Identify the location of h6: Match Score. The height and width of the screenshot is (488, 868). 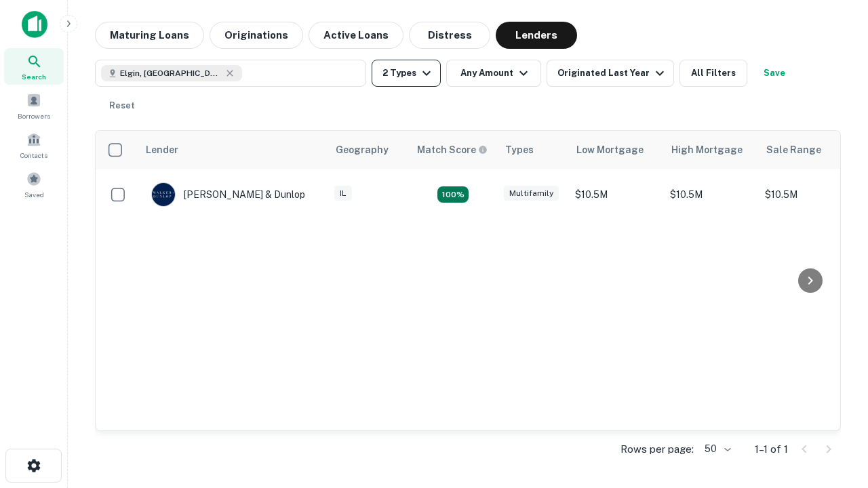
(451, 150).